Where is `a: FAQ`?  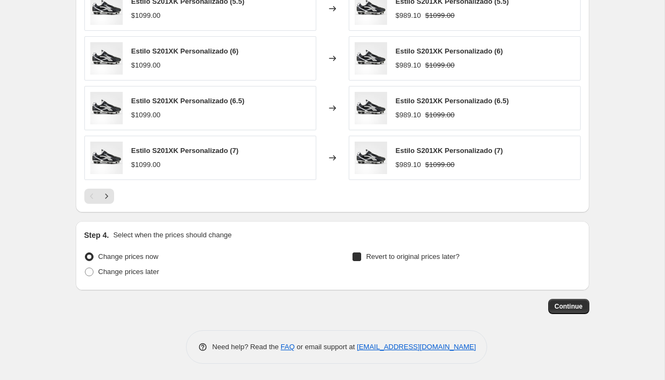
a: FAQ is located at coordinates (288, 346).